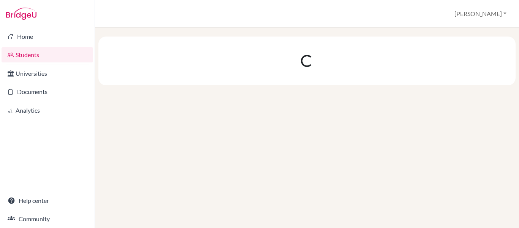 The image size is (519, 228). What do you see at coordinates (21, 14) in the screenshot?
I see `img: Bridge-U` at bounding box center [21, 14].